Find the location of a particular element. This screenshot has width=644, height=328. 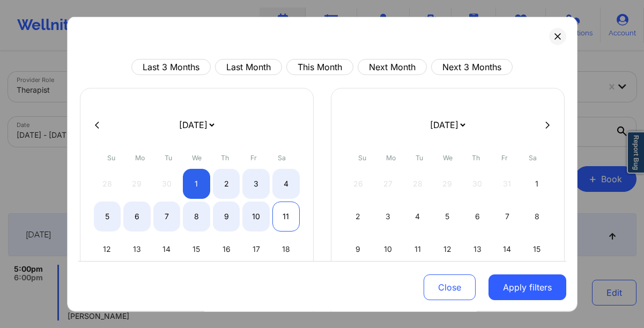

div: Thu Nov 06 2025 is located at coordinates (477, 216).